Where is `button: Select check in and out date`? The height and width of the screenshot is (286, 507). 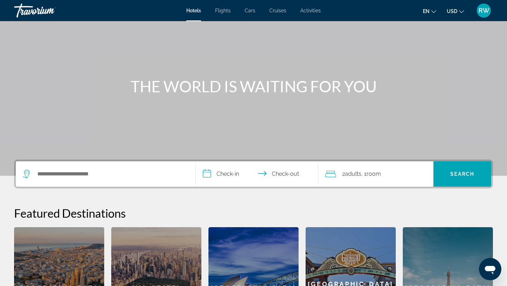 button: Select check in and out date is located at coordinates (257, 174).